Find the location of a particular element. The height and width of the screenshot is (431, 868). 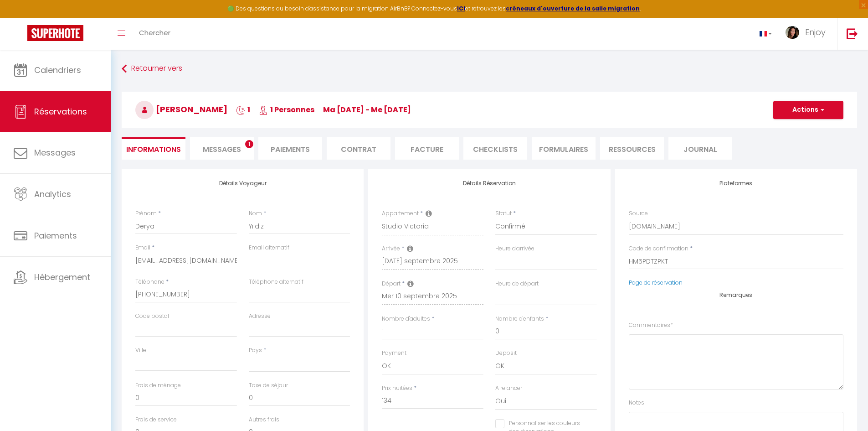

h4: Détails Réservation is located at coordinates (489, 183).